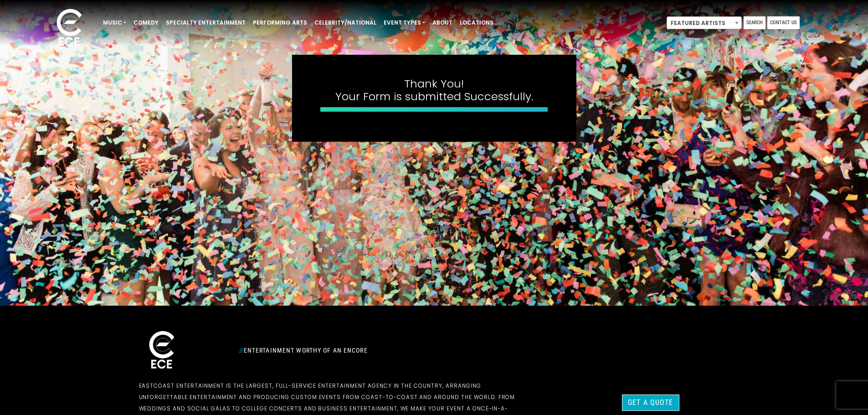 This screenshot has height=415, width=868. I want to click on a: Music, so click(114, 23).